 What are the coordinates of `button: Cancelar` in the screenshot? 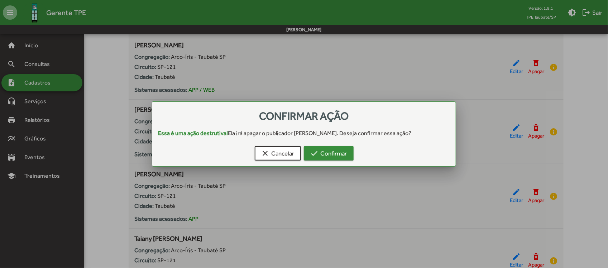 It's located at (278, 153).